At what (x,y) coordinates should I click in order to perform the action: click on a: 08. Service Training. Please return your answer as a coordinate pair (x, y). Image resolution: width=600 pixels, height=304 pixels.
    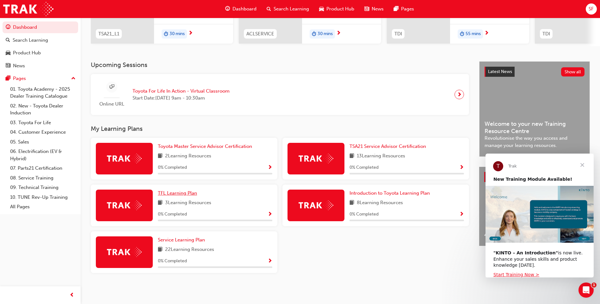
    Looking at the image, I should click on (43, 178).